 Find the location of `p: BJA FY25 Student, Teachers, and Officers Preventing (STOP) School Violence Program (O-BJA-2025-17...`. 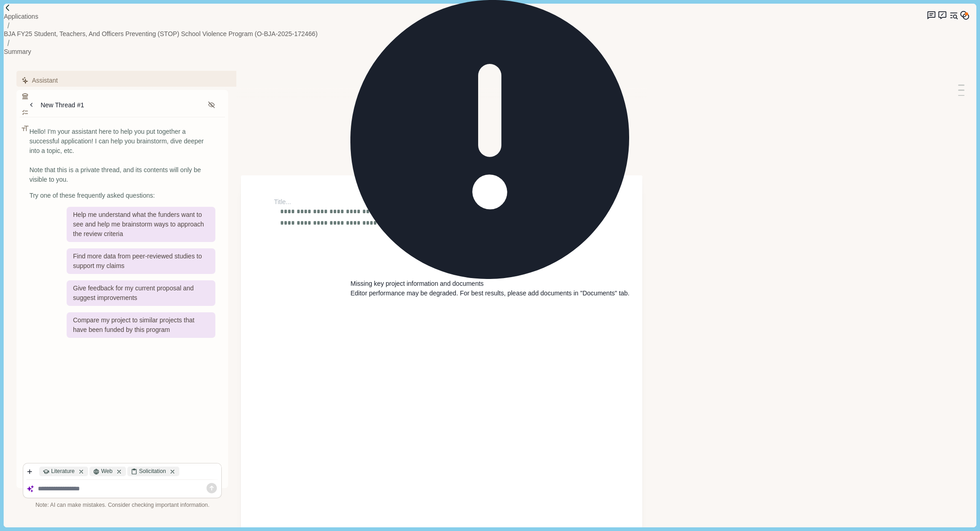

p: BJA FY25 Student, Teachers, and Officers Preventing (STOP) School Violence Program (O-BJA-2025-17... is located at coordinates (160, 34).